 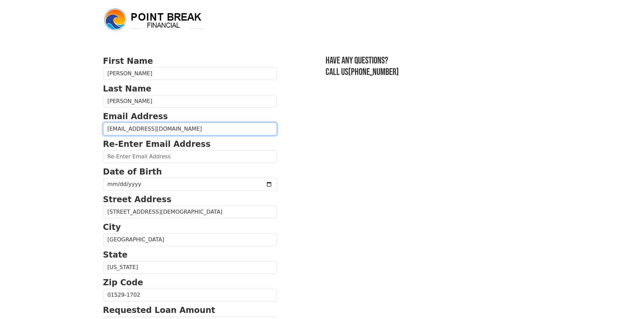 I want to click on img: logo.png, so click(x=154, y=19).